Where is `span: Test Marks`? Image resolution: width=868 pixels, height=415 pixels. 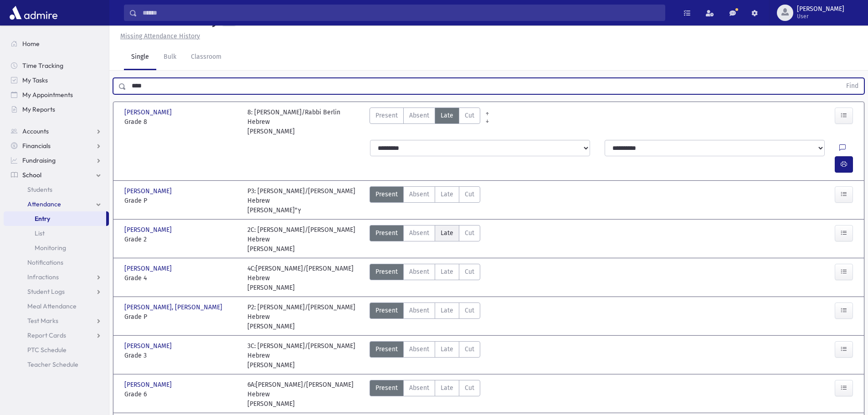 span: Test Marks is located at coordinates (43, 321).